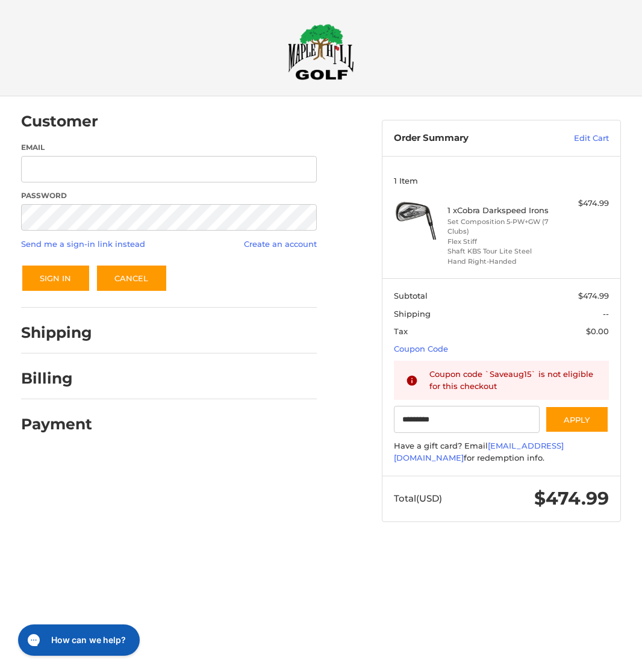 Image resolution: width=642 pixels, height=672 pixels. I want to click on h4: 1 x Cobra Darkspeed Irons, so click(500, 210).